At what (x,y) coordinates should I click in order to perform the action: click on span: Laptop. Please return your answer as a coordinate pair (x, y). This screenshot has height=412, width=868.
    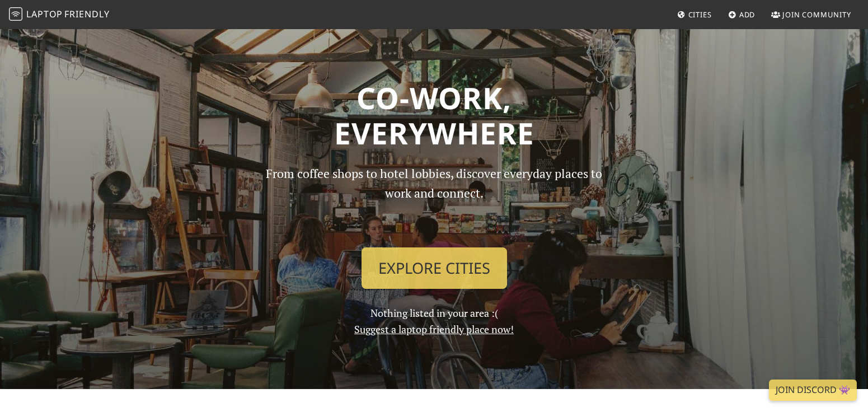
    Looking at the image, I should click on (44, 14).